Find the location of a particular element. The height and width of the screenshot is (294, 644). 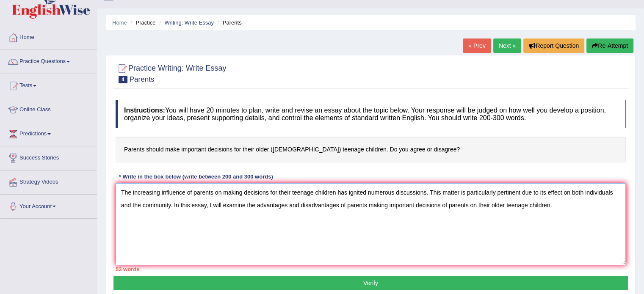

a: « Prev is located at coordinates (477, 46).